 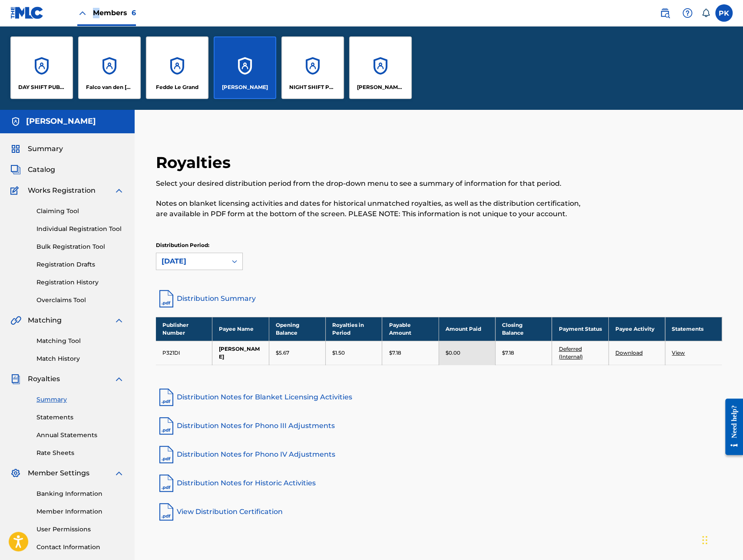 What do you see at coordinates (282, 353) in the screenshot?
I see `p: $5.67` at bounding box center [282, 353].